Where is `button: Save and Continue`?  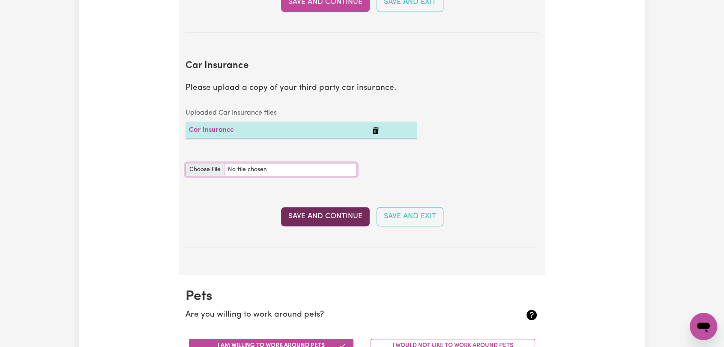
button: Save and Continue is located at coordinates (325, 217).